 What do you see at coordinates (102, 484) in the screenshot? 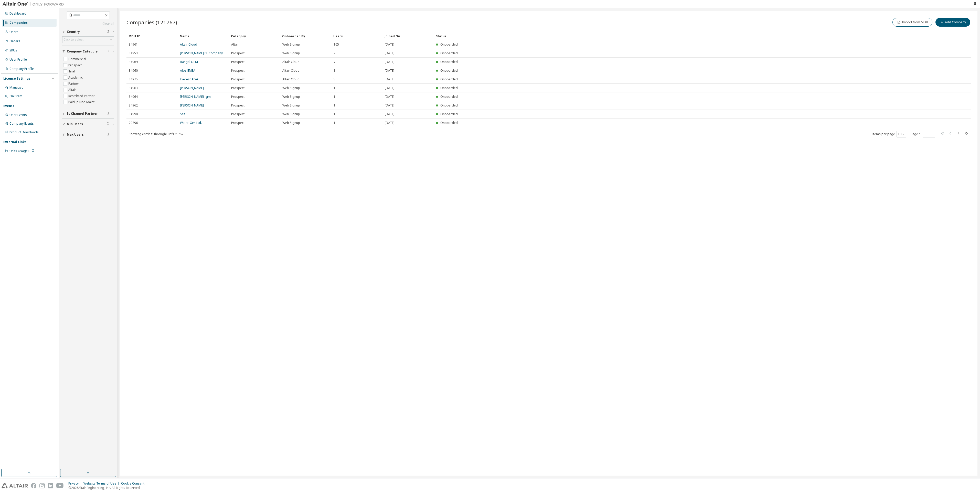
I see `div: Website Terms of Use` at bounding box center [102, 484].